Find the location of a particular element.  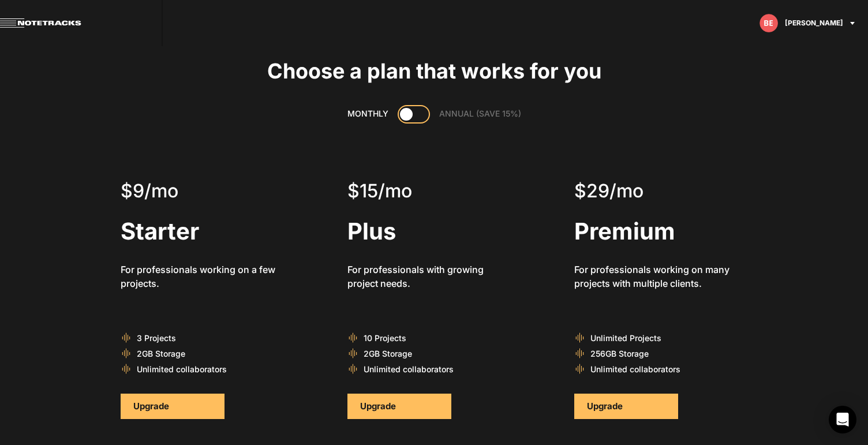

span: $29/mo is located at coordinates (609, 190).